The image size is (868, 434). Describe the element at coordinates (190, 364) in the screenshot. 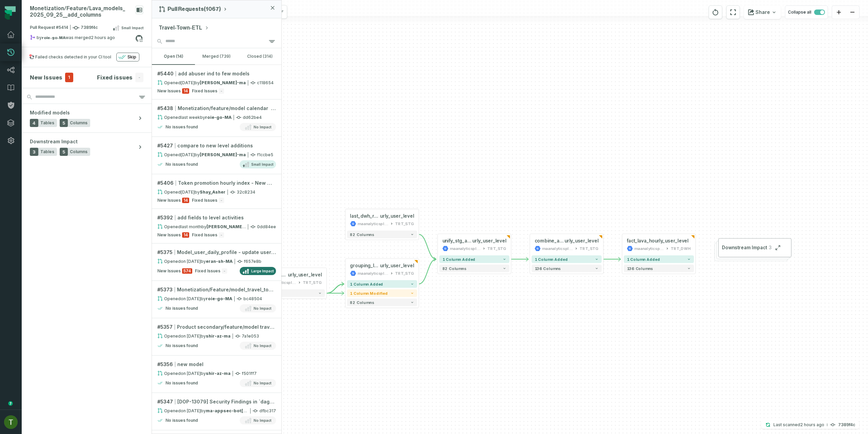

I see `span: new model` at that location.